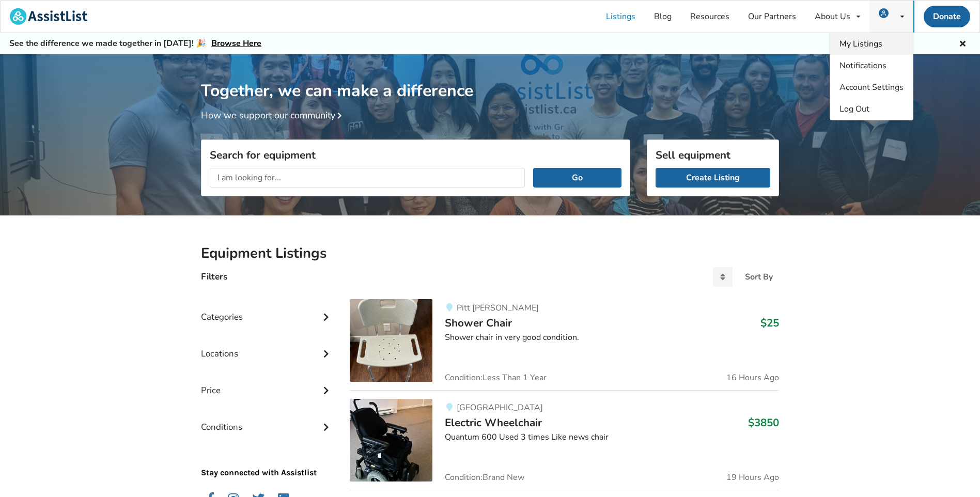 Image resolution: width=980 pixels, height=497 pixels. Describe the element at coordinates (855, 109) in the screenshot. I see `span: Log Out` at that location.